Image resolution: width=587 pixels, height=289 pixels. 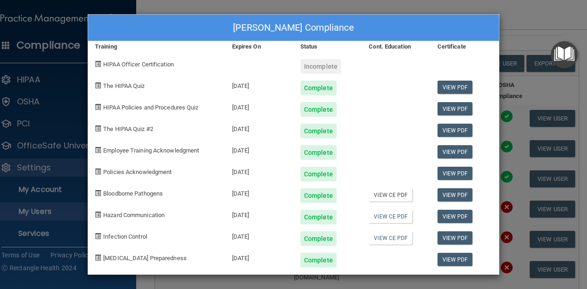 I want to click on div: Training, so click(x=156, y=47).